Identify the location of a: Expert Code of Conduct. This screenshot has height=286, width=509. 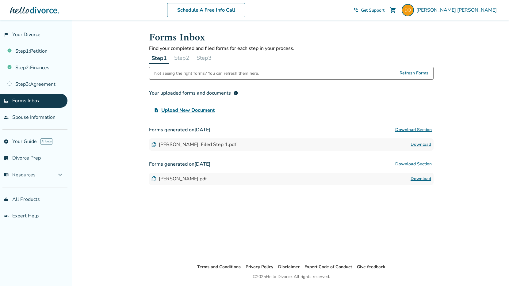
(328, 267).